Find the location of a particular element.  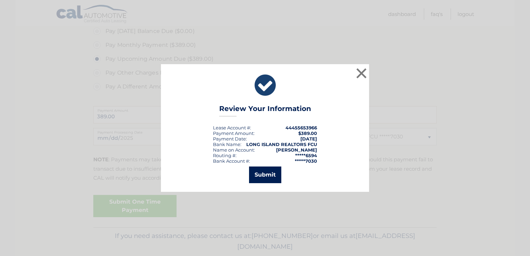

button: Submit is located at coordinates (265, 175).